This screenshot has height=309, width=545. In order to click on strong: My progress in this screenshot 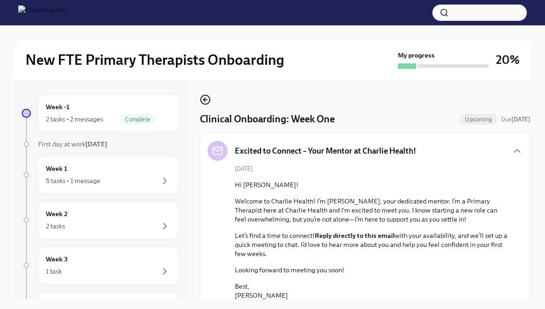, I will do `click(416, 55)`.